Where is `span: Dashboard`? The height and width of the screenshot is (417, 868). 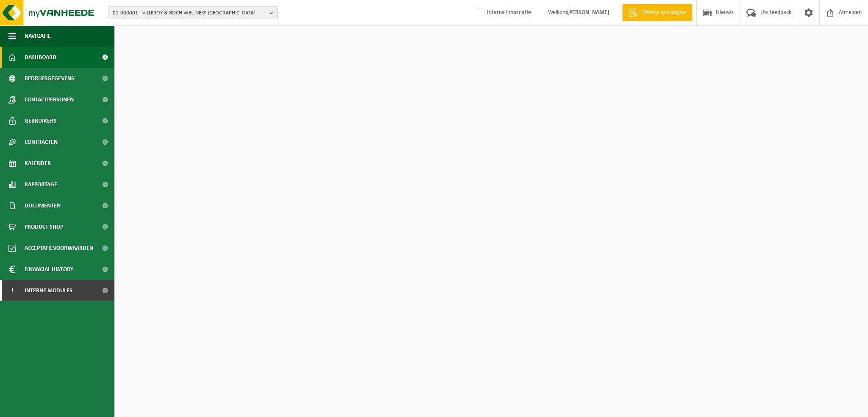 span: Dashboard is located at coordinates (40, 58).